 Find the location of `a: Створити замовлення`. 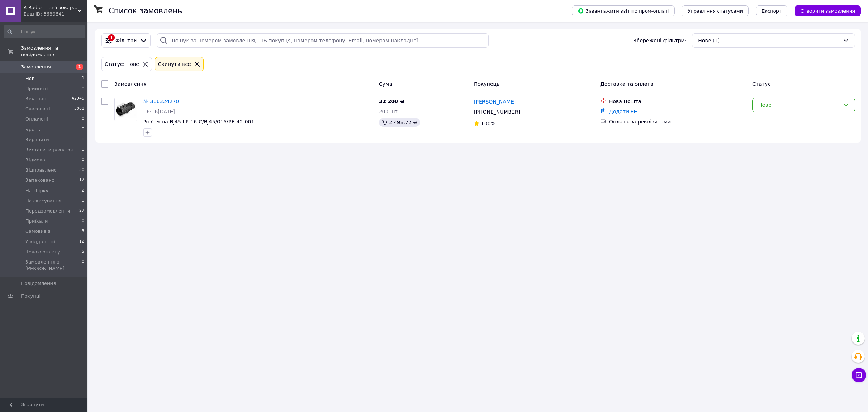

a: Створити замовлення is located at coordinates (824, 11).